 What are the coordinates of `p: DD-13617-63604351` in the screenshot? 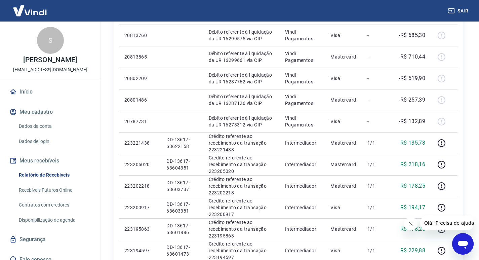 It's located at (182, 164).